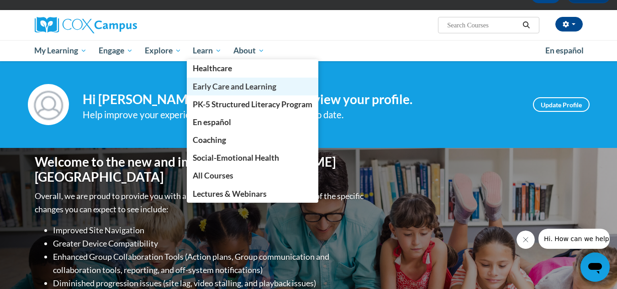 The width and height of the screenshot is (617, 289). What do you see at coordinates (116, 51) in the screenshot?
I see `a: Engage` at bounding box center [116, 51].